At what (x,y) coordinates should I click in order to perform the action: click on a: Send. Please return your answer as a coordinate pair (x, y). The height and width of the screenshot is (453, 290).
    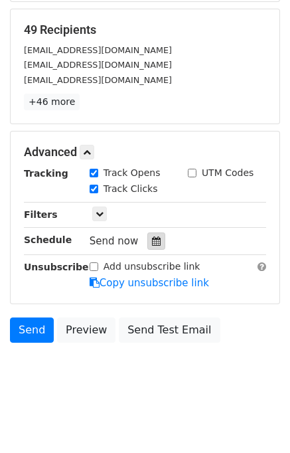
    Looking at the image, I should click on (32, 330).